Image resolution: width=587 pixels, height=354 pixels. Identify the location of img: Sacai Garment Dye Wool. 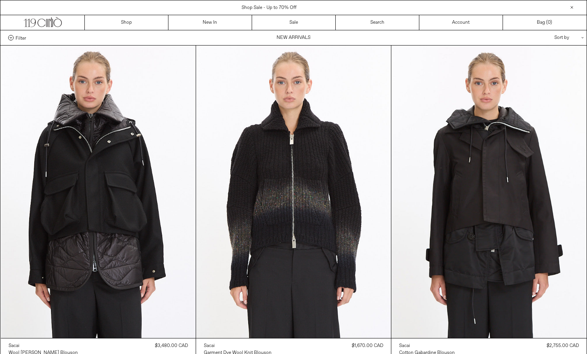
(294, 192).